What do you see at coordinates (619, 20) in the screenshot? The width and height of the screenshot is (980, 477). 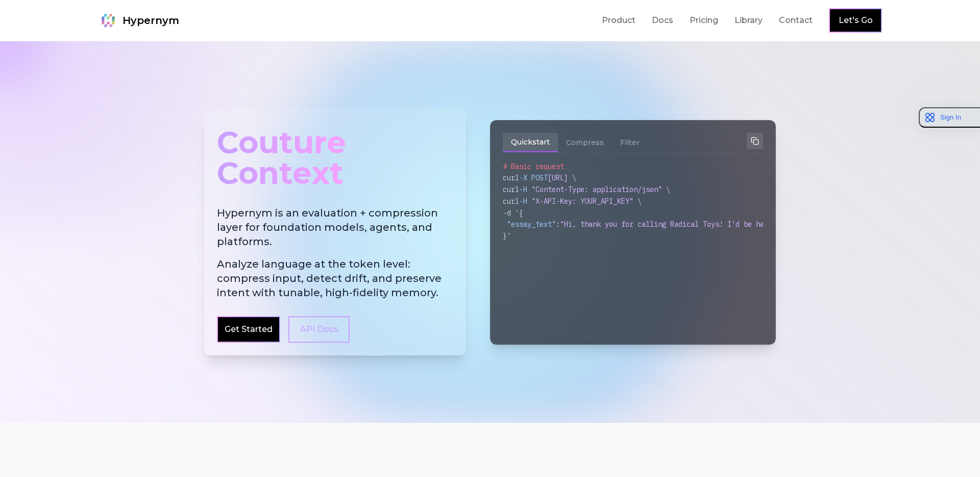 I see `a: Product` at bounding box center [619, 20].